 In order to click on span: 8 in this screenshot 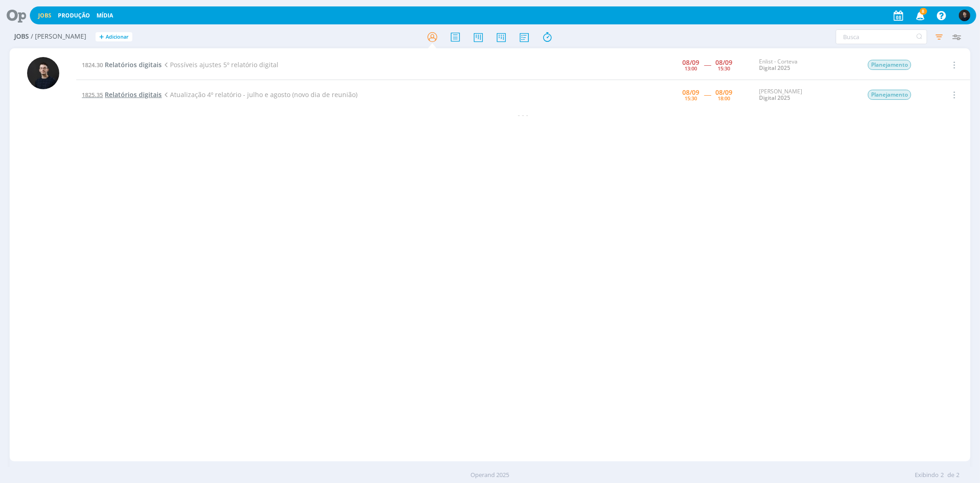, I will do `click(923, 11)`.